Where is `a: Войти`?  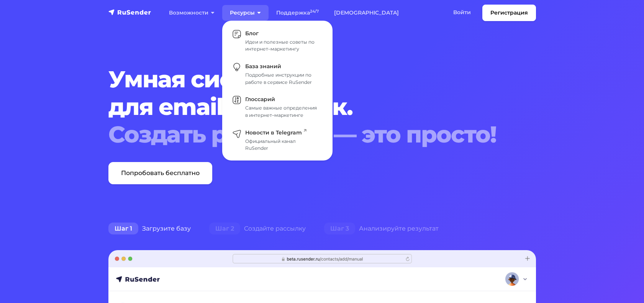
a: Войти is located at coordinates (462, 12).